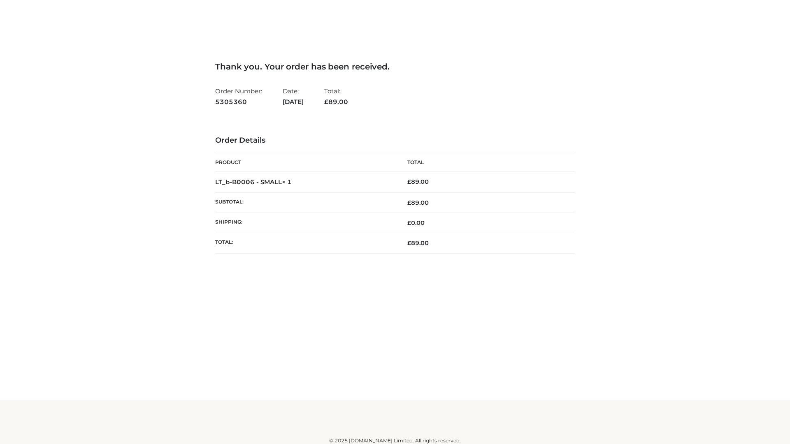  Describe the element at coordinates (253, 182) in the screenshot. I see `strong: LT_b-B0006 - SMALL` at that location.